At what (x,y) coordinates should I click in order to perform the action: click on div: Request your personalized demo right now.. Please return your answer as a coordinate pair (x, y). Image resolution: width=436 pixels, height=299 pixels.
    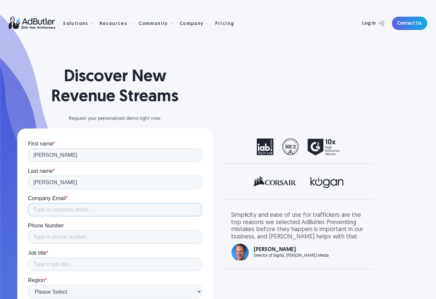
    Looking at the image, I should click on (115, 119).